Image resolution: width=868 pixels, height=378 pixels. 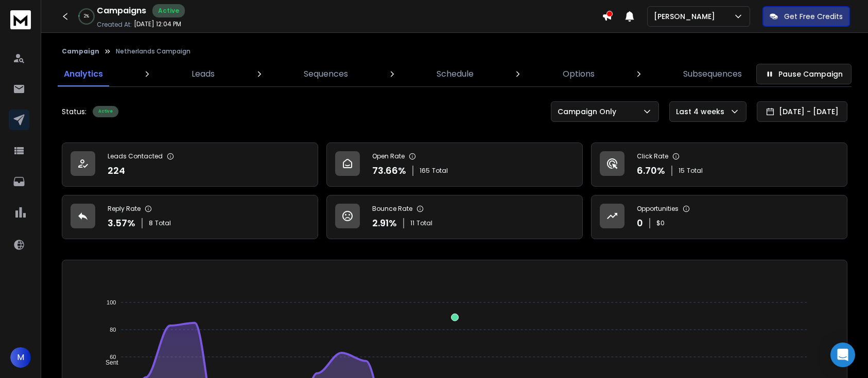 What do you see at coordinates (660, 224) in the screenshot?
I see `p: $ 0` at bounding box center [660, 224].